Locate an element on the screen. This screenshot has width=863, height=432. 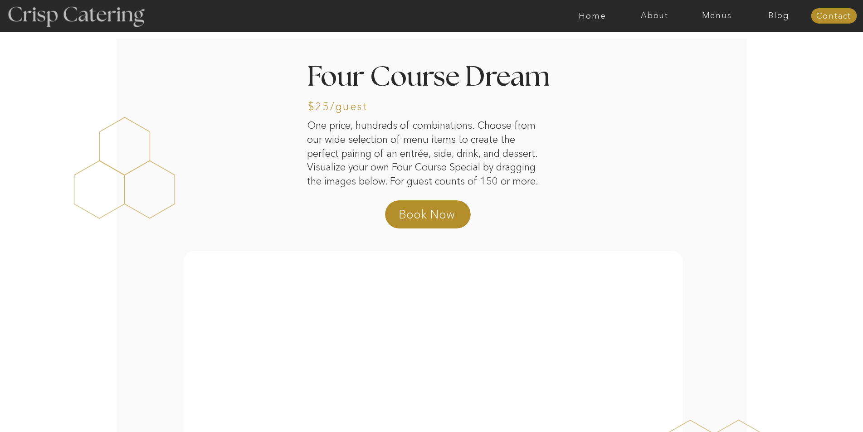
nav: Menus is located at coordinates (716, 16).